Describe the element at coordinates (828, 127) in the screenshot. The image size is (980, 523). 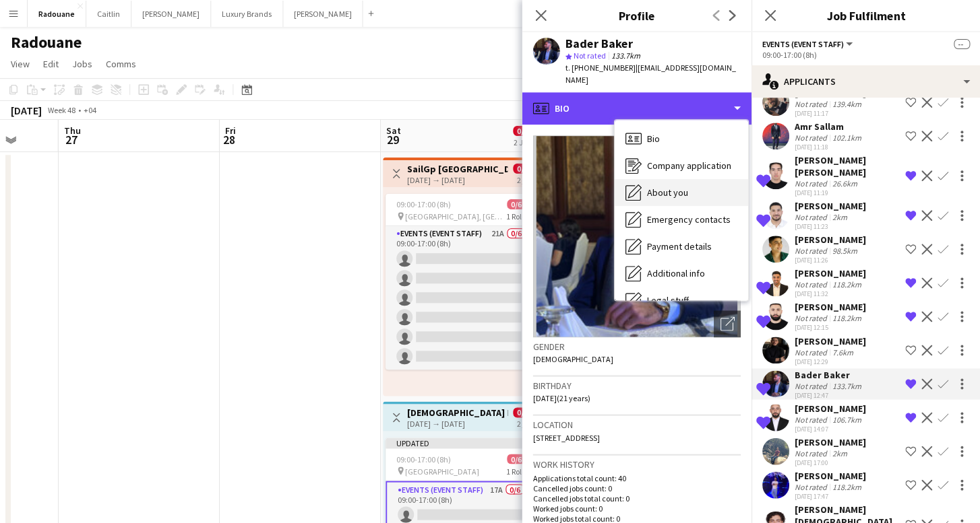
I see `div: Amr Sallam` at that location.